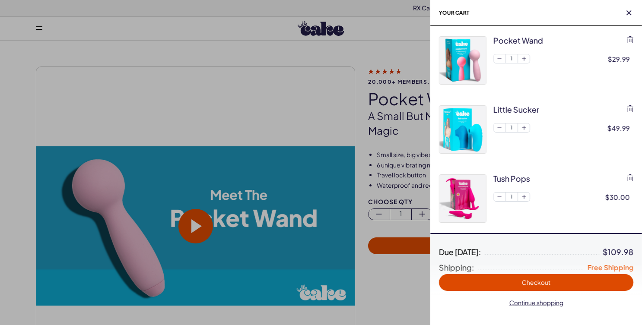  What do you see at coordinates (620, 59) in the screenshot?
I see `div: $29.99` at bounding box center [620, 59].